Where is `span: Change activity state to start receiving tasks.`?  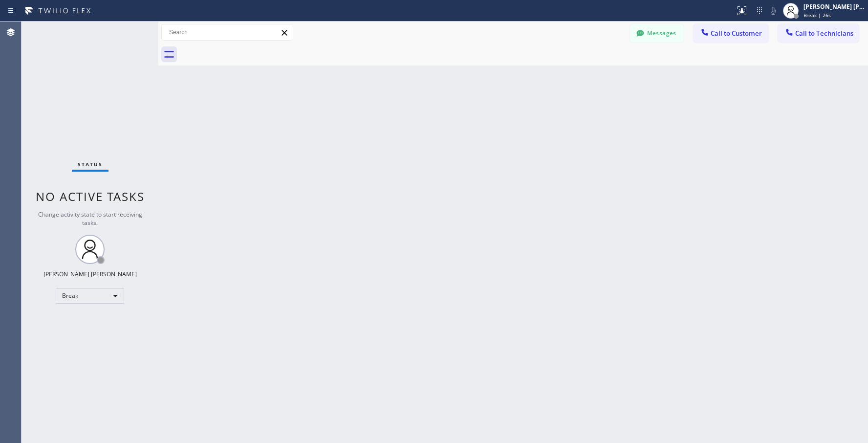
span: Change activity state to start receiving tasks. is located at coordinates (90, 218).